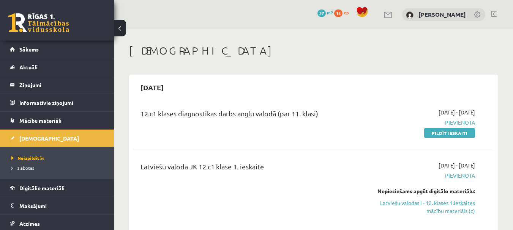  I want to click on legend: Ziņojumi, so click(62, 85).